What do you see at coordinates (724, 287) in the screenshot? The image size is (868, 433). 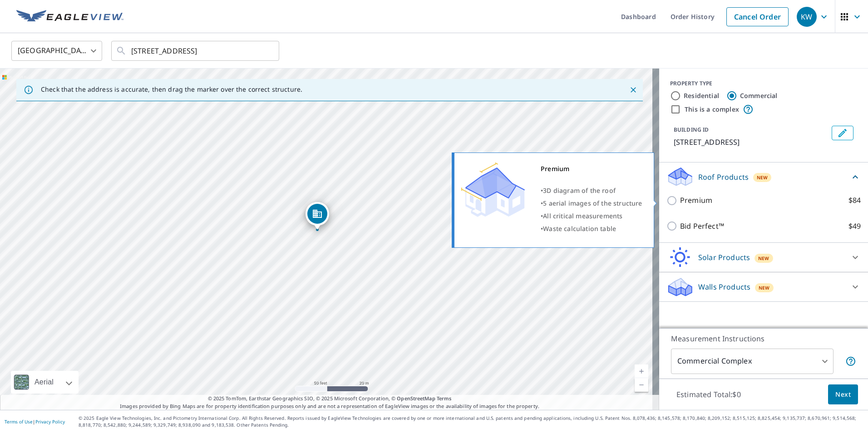 I see `p: Walls Products` at bounding box center [724, 287].